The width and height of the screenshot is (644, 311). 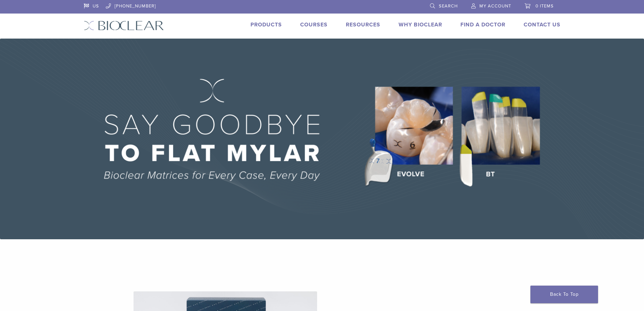 I want to click on a: Contact Us, so click(x=542, y=25).